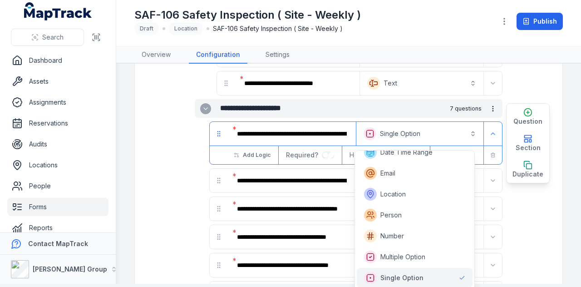 The width and height of the screenshot is (581, 287). I want to click on span: Add Logic, so click(257, 155).